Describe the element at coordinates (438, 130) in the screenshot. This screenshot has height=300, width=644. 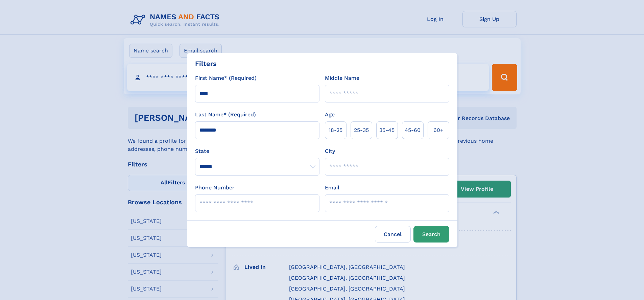
I see `span: 60+` at that location.